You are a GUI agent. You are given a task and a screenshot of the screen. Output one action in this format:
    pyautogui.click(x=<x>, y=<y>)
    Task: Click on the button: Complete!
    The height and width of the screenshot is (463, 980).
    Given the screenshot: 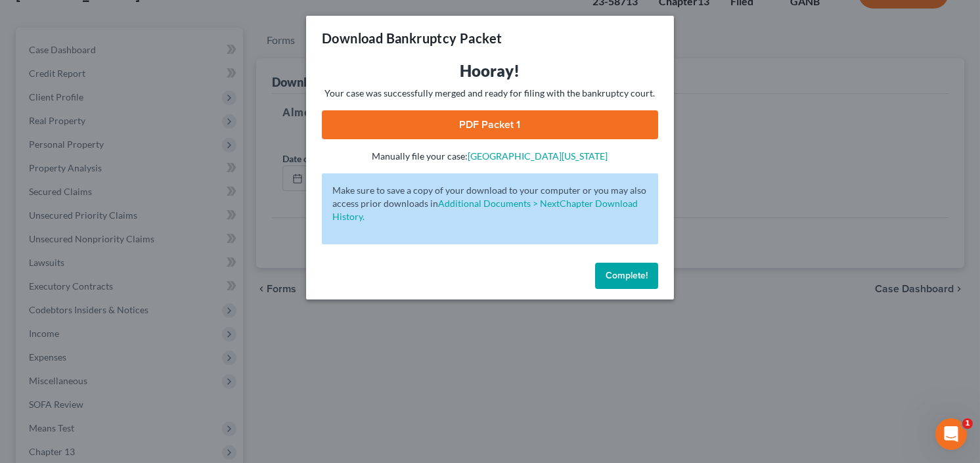 What is the action you would take?
    pyautogui.click(x=626, y=276)
    